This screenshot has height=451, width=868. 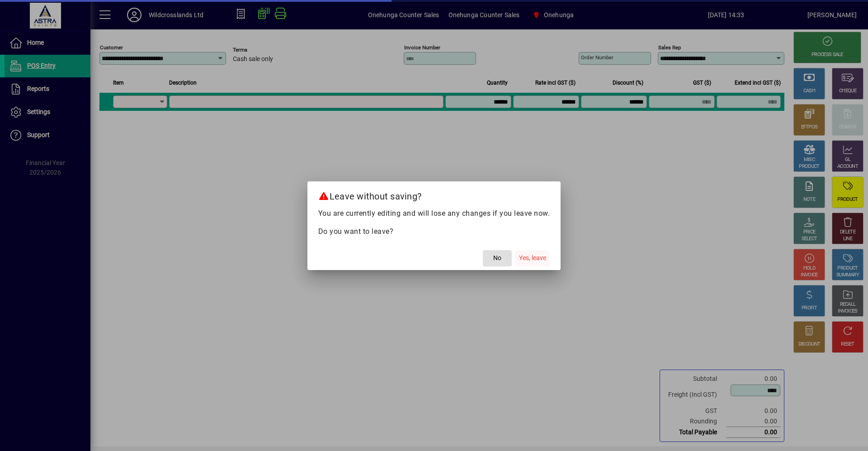 I want to click on button: Yes, leave, so click(x=533, y=258).